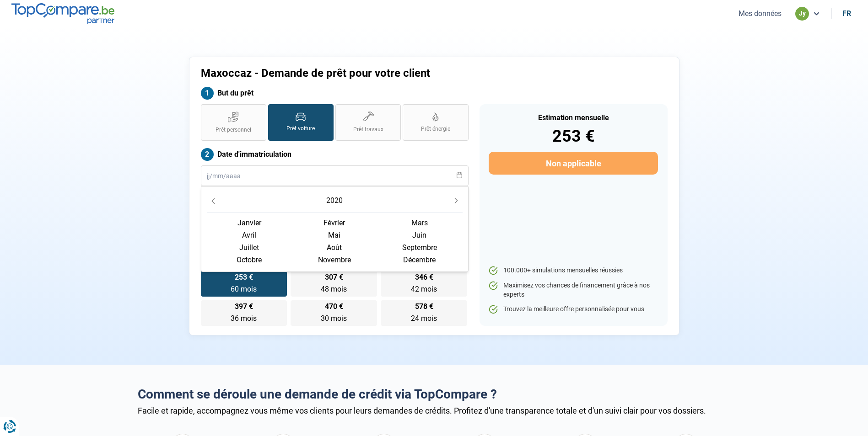 The image size is (868, 436). I want to click on span: novembre, so click(334, 260).